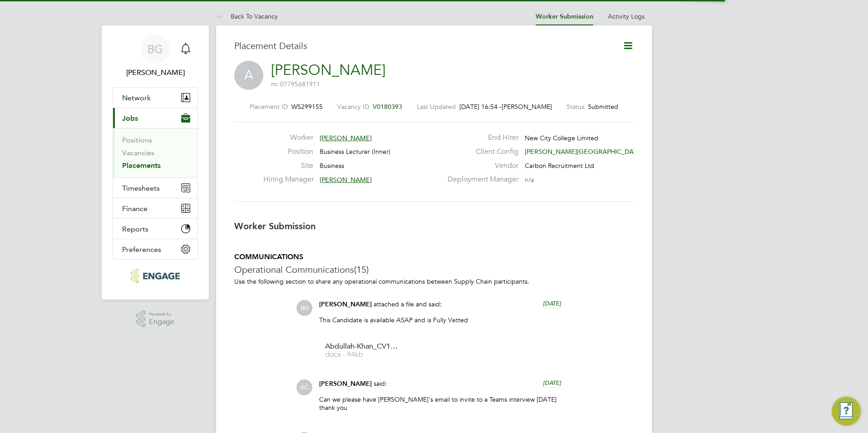 Image resolution: width=868 pixels, height=433 pixels. I want to click on button: Reports, so click(156, 229).